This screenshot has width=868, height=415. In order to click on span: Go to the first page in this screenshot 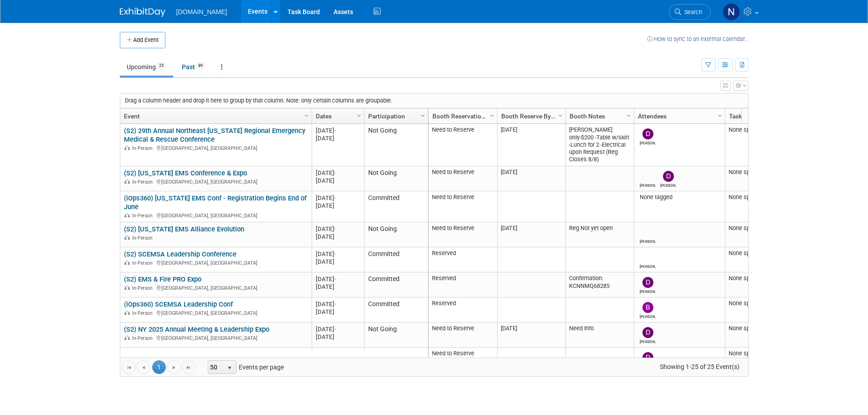, I will do `click(129, 368)`.